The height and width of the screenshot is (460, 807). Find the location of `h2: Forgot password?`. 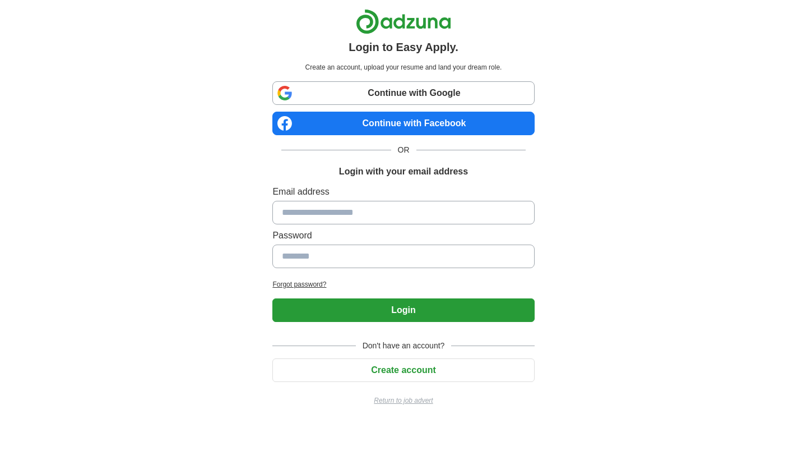

h2: Forgot password? is located at coordinates (403, 284).